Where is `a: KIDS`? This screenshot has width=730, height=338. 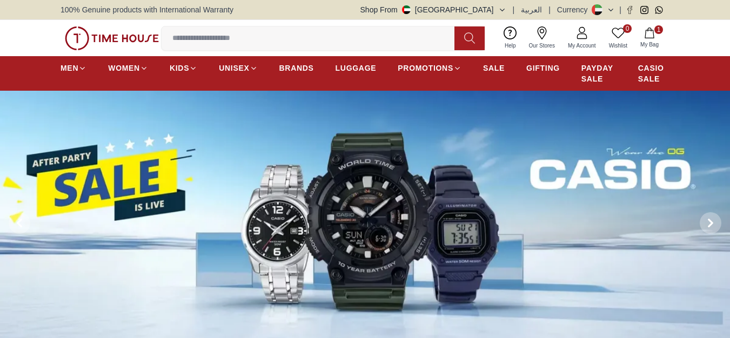
a: KIDS is located at coordinates (183, 68).